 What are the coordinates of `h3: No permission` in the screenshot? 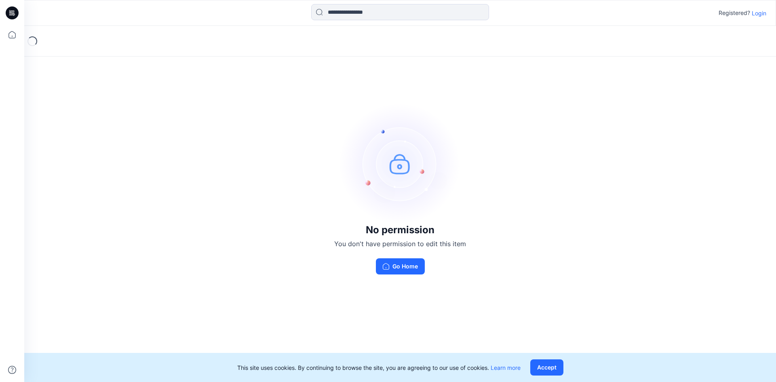 It's located at (400, 230).